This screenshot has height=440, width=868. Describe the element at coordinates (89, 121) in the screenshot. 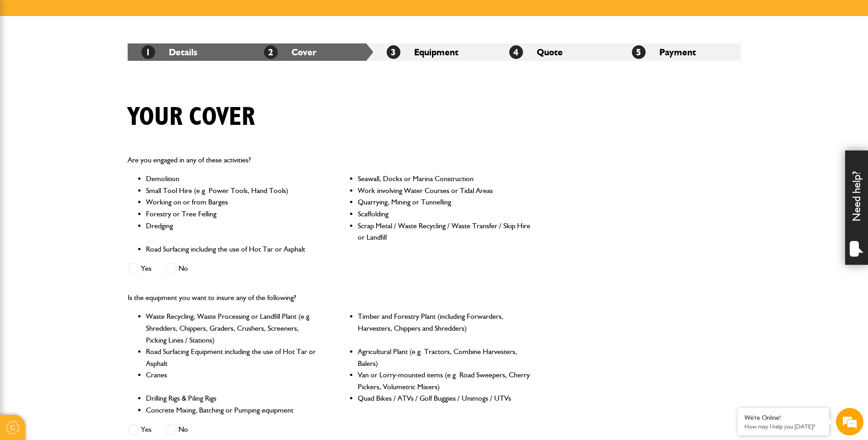

I see `input: Enter your email address` at that location.